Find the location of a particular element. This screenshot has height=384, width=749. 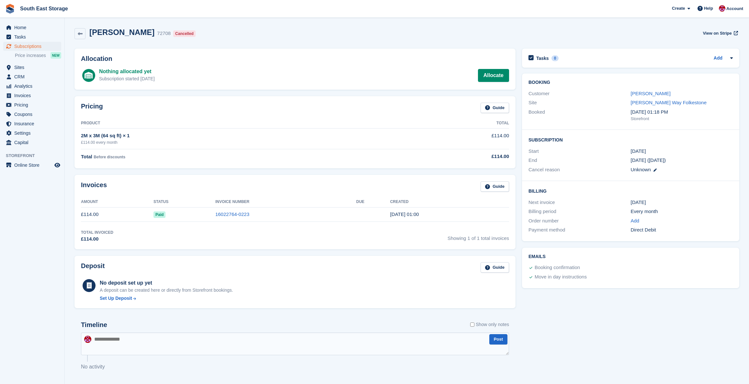

p: A deposit can be created here or directly from Storefront bookings. is located at coordinates (166, 290).